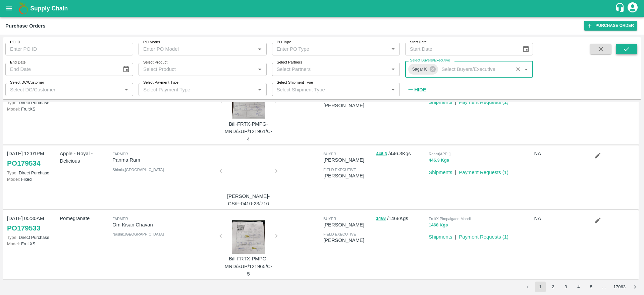  Describe the element at coordinates (420, 90) in the screenshot. I see `strong: Hide` at that location.